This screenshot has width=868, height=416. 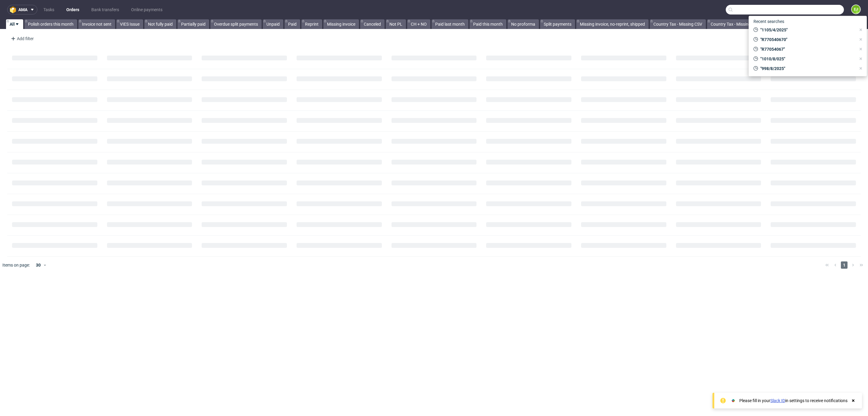 What do you see at coordinates (734, 400) in the screenshot?
I see `img: Slack` at bounding box center [734, 400].